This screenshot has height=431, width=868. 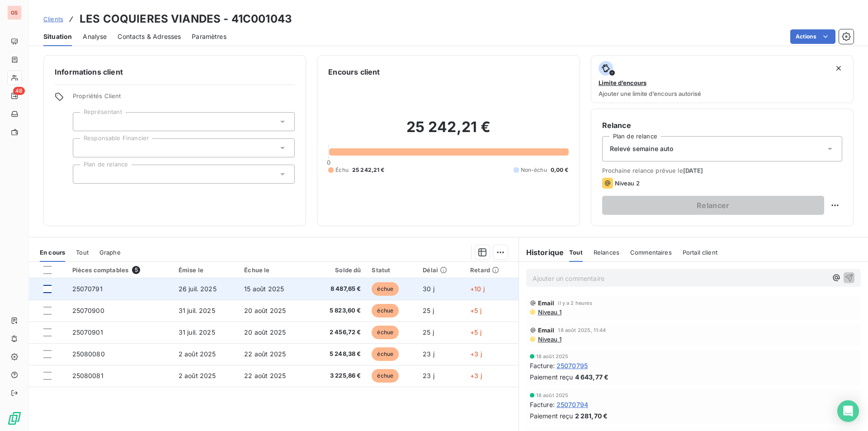 What do you see at coordinates (354, 72) in the screenshot?
I see `h6: Encours client` at bounding box center [354, 72].